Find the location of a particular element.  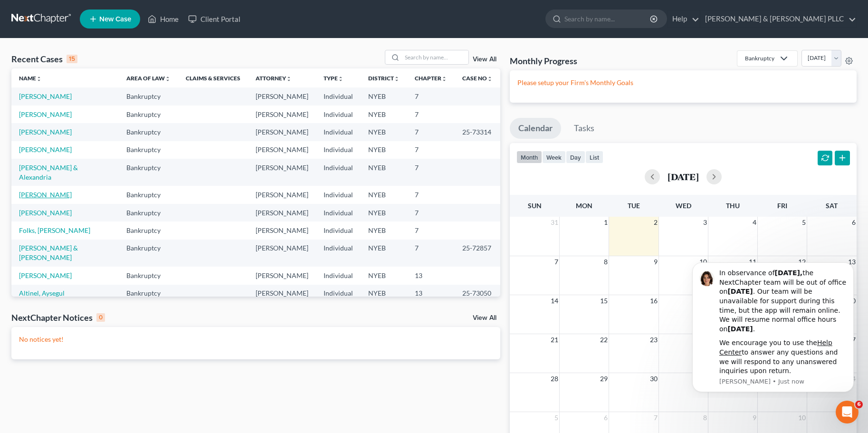

div: Bankruptcy is located at coordinates (760, 58).